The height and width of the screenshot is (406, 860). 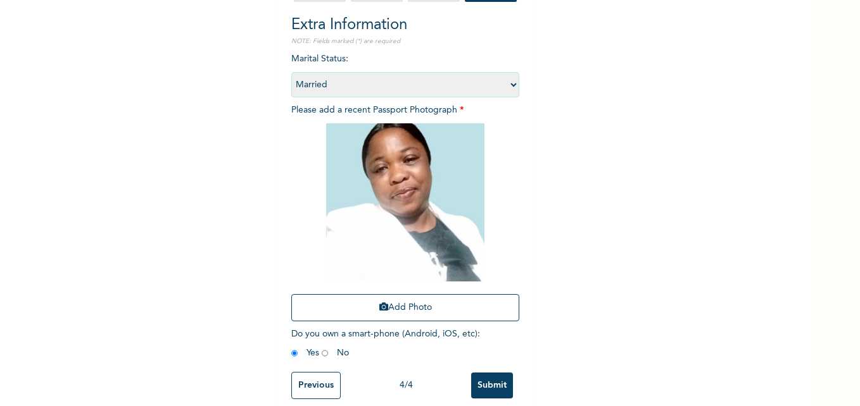 What do you see at coordinates (405, 41) in the screenshot?
I see `p: NOTE: Fields marked (*) are required` at bounding box center [405, 41].